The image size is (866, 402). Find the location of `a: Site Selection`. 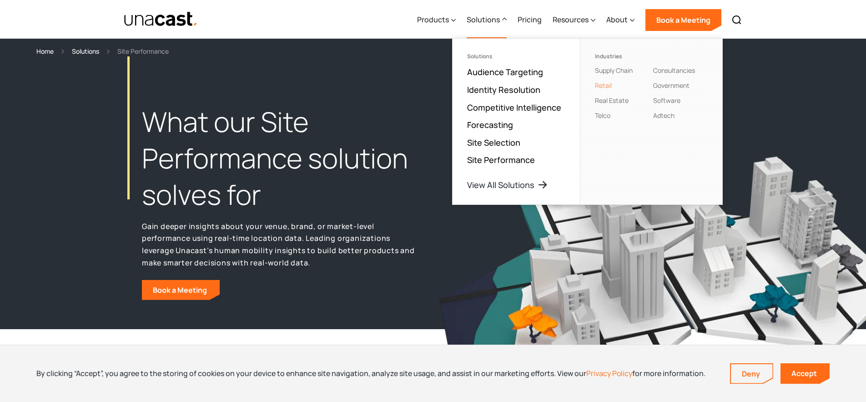

a: Site Selection is located at coordinates (494, 142).